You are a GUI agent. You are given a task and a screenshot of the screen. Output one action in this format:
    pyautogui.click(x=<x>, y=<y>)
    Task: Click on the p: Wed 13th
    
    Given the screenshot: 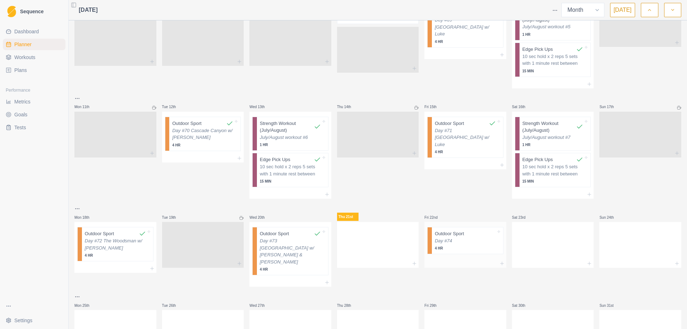 What is the action you would take?
    pyautogui.click(x=260, y=107)
    